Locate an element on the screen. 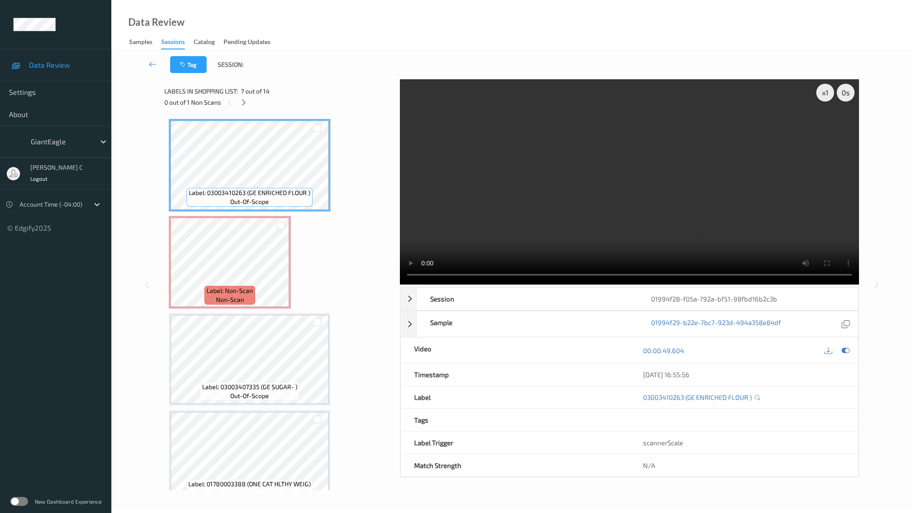 The height and width of the screenshot is (513, 912). div: x 1 is located at coordinates (825, 93).